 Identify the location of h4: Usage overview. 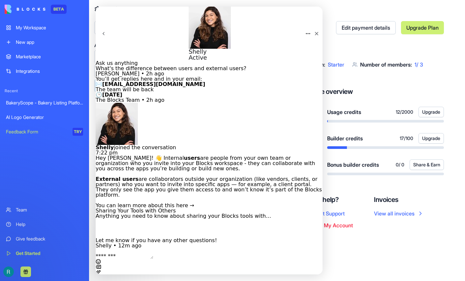
(329, 92).